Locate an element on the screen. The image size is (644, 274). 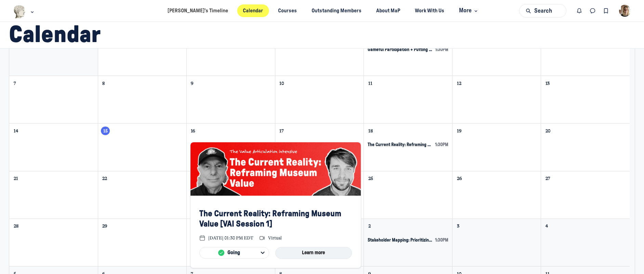
td: September 15, 2025 is located at coordinates (142, 147).